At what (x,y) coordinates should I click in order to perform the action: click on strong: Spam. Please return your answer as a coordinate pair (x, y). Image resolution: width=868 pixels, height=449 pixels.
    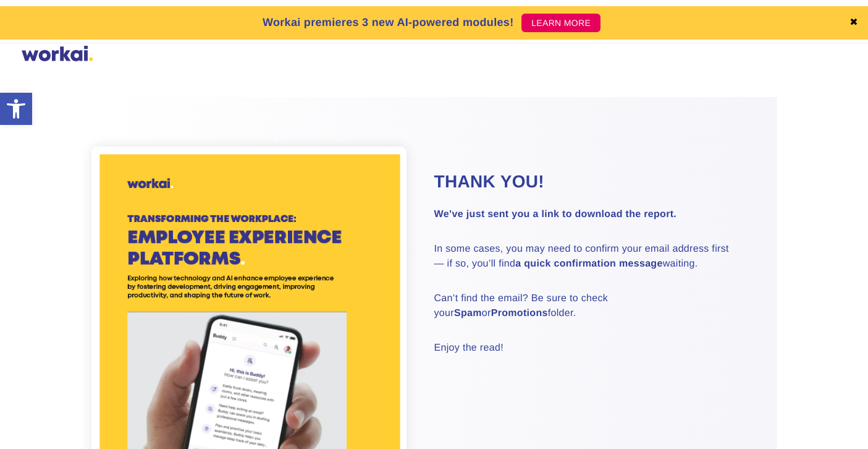
    Looking at the image, I should click on (467, 313).